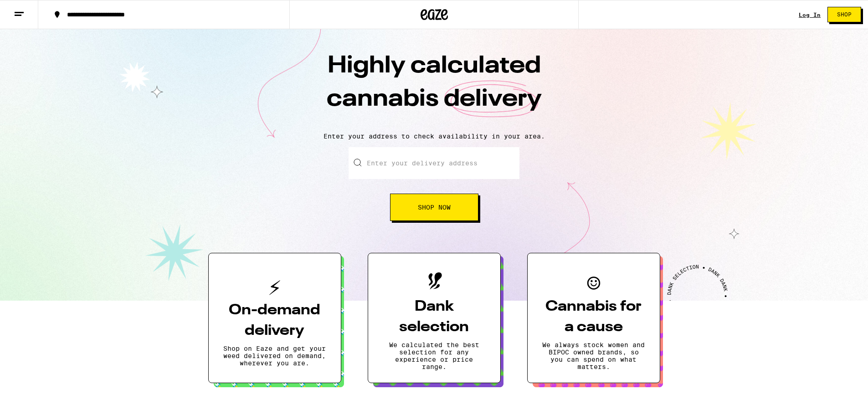 The height and width of the screenshot is (415, 868). What do you see at coordinates (434, 207) in the screenshot?
I see `span: Shop Now` at bounding box center [434, 207].